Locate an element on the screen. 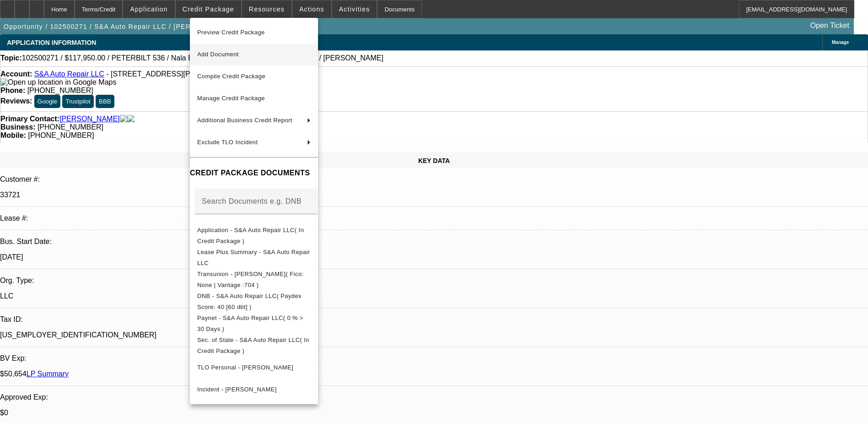 The height and width of the screenshot is (423, 868). button: DNB - S&A Auto Repair LLC( Paydex Score: 40 [60 dbt] ) is located at coordinates (254, 302).